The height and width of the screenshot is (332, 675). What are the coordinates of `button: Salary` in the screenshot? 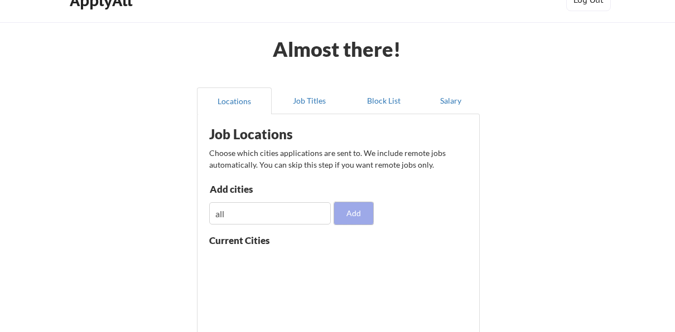 It's located at (450, 101).